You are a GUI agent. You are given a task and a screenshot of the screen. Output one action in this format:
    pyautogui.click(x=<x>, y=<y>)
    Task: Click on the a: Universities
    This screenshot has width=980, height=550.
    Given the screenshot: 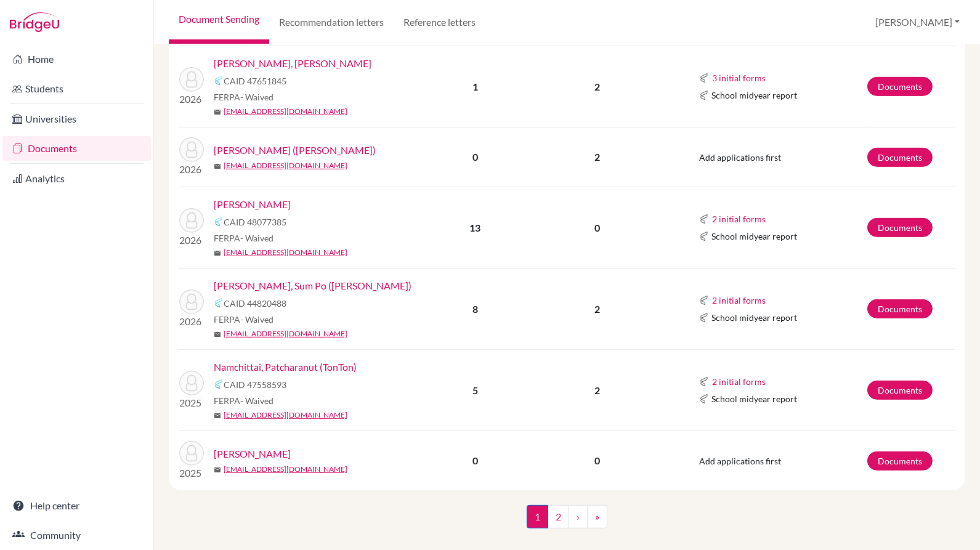 What is the action you would take?
    pyautogui.click(x=76, y=119)
    